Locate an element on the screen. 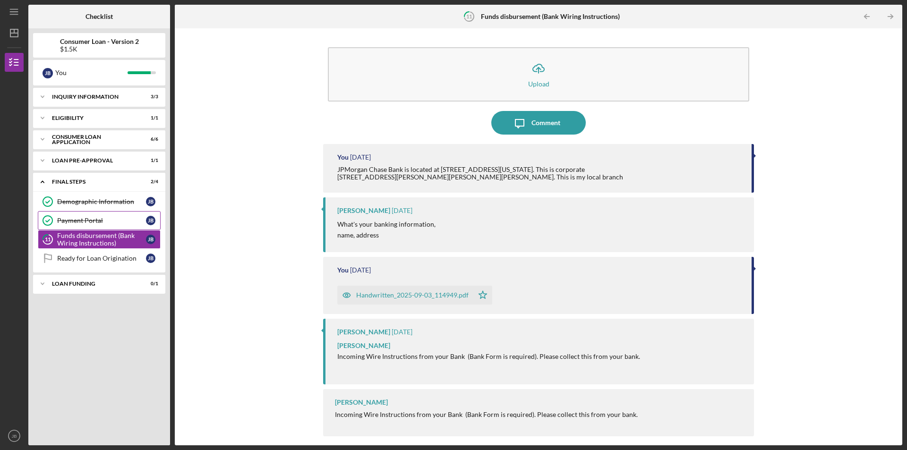 This screenshot has height=450, width=907. a: 11Funds disbursement (Bank Wiring Instructions)JB is located at coordinates (99, 239).